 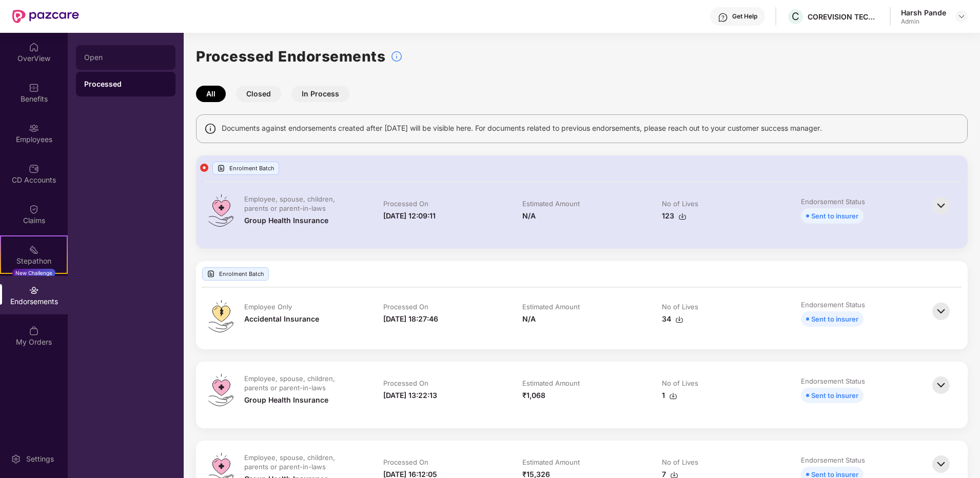 I want to click on button: In Process, so click(x=320, y=94).